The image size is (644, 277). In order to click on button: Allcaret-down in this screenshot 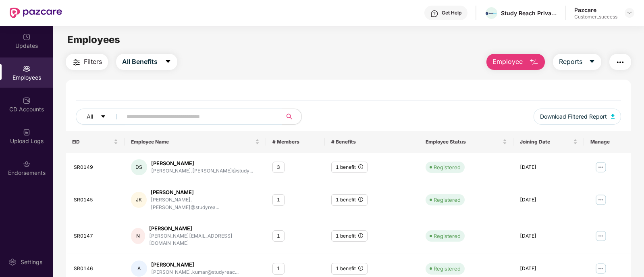, I will do `click(101, 117)`.